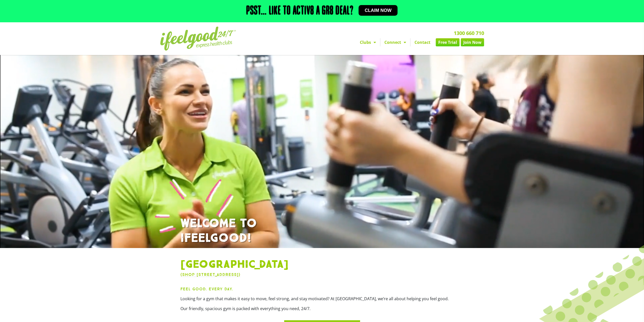  What do you see at coordinates (380, 42) in the screenshot?
I see `nav: Menu` at bounding box center [380, 42].